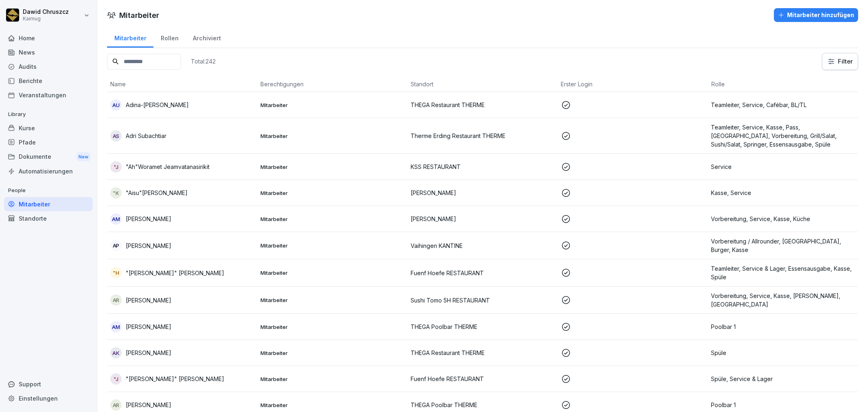 The height and width of the screenshot is (412, 868). What do you see at coordinates (49, 218) in the screenshot?
I see `div: Standorte` at bounding box center [49, 218].